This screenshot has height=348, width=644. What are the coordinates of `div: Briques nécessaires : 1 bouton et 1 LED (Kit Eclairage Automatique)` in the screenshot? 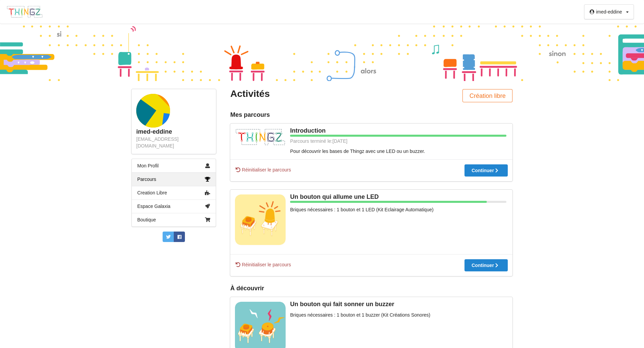 It's located at (371, 210).